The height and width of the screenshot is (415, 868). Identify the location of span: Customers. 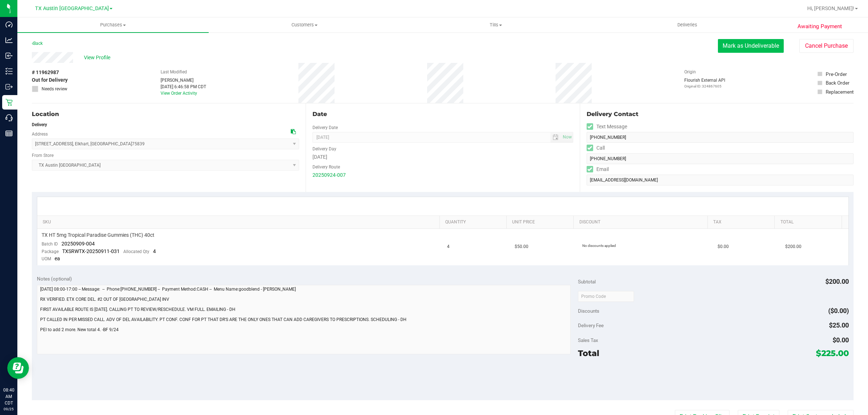
(304, 25).